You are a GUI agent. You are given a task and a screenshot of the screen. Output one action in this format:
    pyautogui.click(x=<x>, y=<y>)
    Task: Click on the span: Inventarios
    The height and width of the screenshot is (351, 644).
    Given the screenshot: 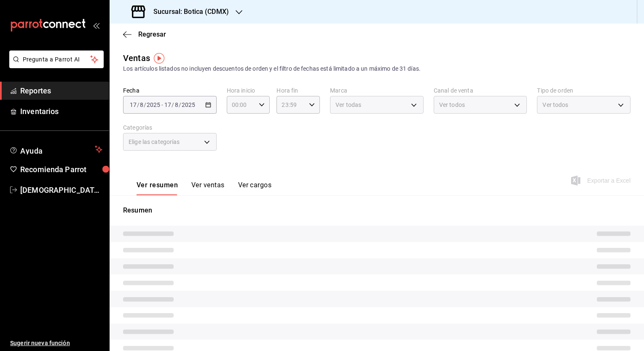 What is the action you would take?
    pyautogui.click(x=61, y=111)
    